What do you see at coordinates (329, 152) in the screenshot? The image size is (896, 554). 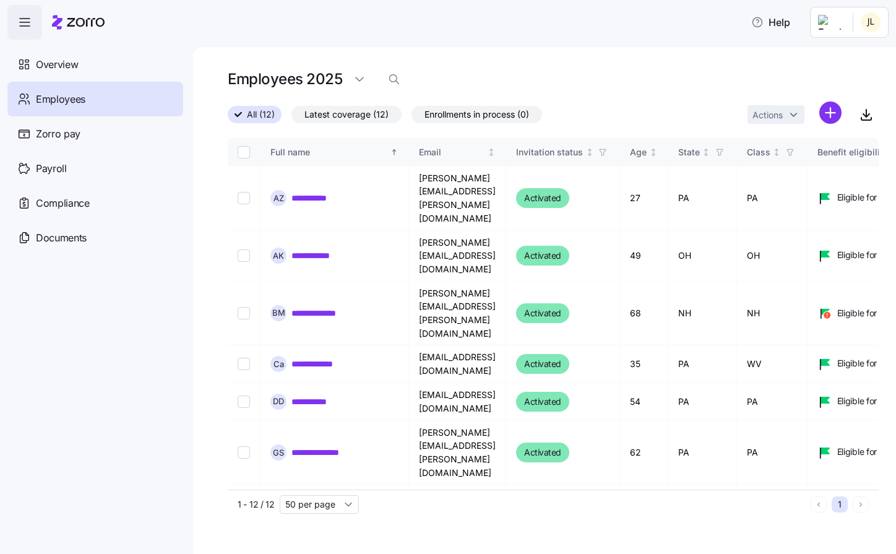 I see `div: Full name` at bounding box center [329, 152].